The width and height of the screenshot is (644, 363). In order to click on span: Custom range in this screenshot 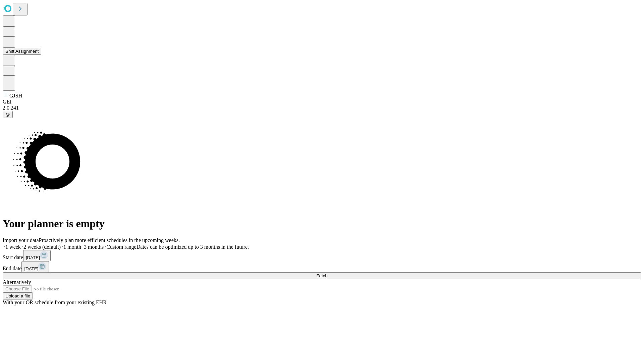, I will do `click(121, 247)`.